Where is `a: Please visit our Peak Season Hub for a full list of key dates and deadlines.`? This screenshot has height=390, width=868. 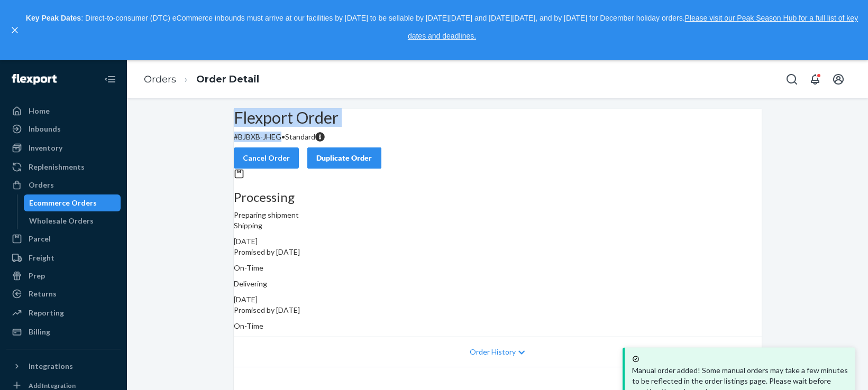 a: Please visit our Peak Season Hub for a full list of key dates and deadlines. is located at coordinates (632, 27).